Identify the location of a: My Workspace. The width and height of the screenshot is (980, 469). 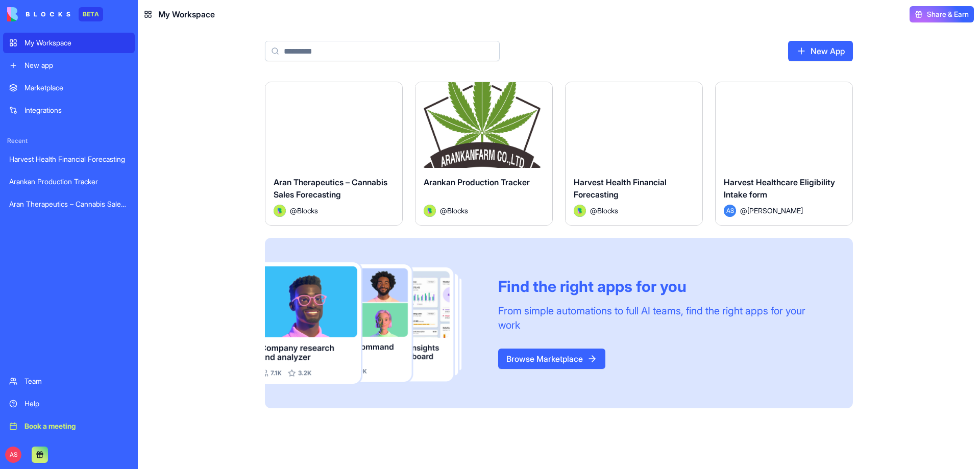
(69, 43).